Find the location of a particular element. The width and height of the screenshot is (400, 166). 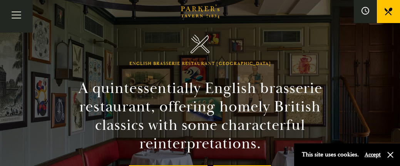

h2: A quintessentially English brasserie restaurant, offering homely British classics with some chara... is located at coordinates (200, 116).